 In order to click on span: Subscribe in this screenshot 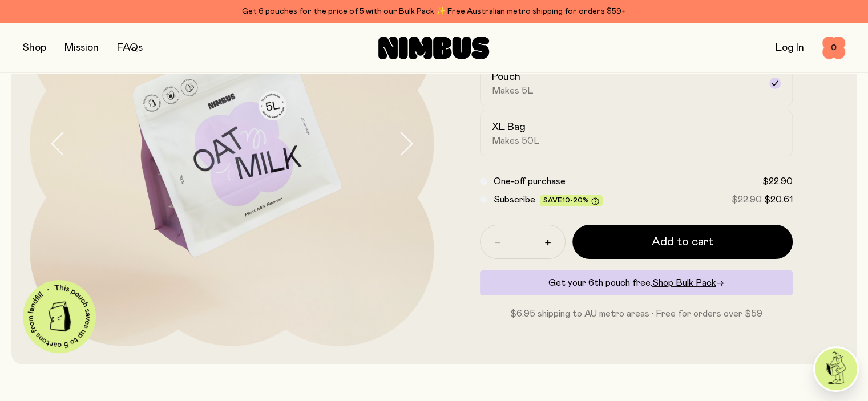, I will do `click(514, 200)`.